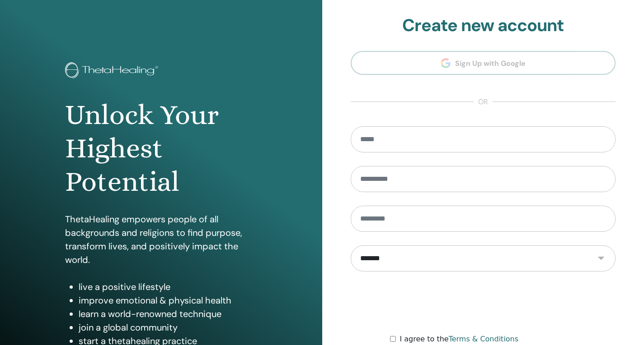  I want to click on li: learn a world-renowned technique, so click(167, 314).